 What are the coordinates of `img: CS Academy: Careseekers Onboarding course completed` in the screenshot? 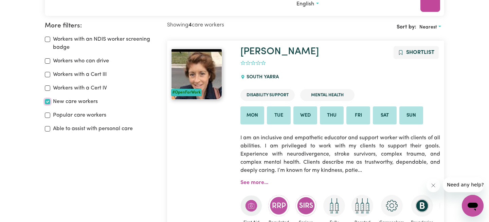 It's located at (392, 206).